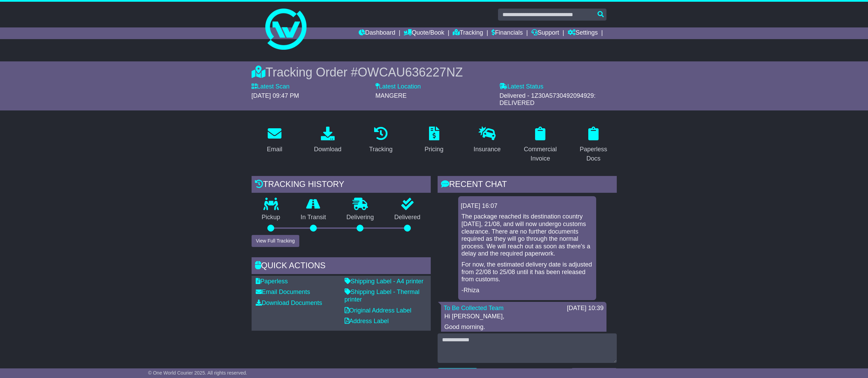 The width and height of the screenshot is (868, 378). I want to click on div: Tracking, so click(380, 149).